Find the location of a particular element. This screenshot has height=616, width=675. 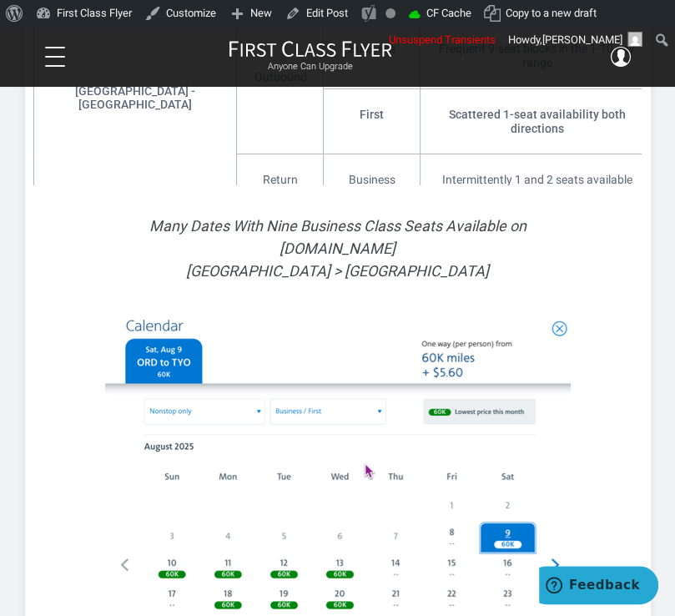

a: First Class FlyerAnyone Can Upgrade is located at coordinates (311, 57).